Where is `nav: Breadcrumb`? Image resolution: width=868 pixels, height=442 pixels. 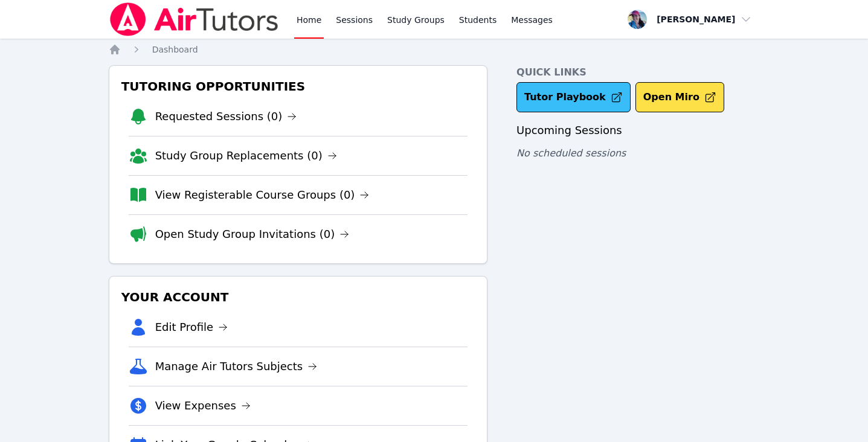 nav: Breadcrumb is located at coordinates (434, 50).